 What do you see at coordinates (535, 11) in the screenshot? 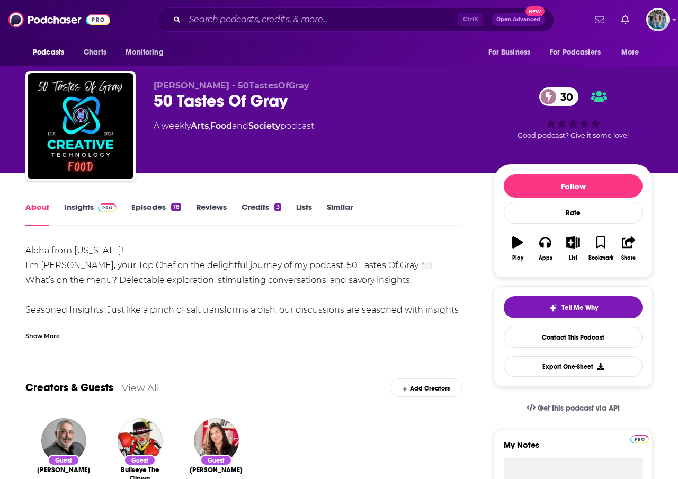
I see `span: New` at bounding box center [535, 11].